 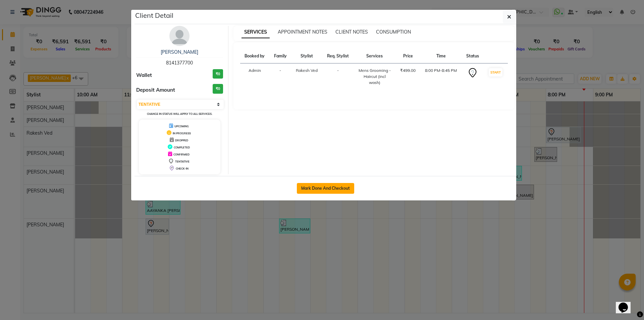 What do you see at coordinates (393, 32) in the screenshot?
I see `span: CONSUMPTION` at bounding box center [393, 32].